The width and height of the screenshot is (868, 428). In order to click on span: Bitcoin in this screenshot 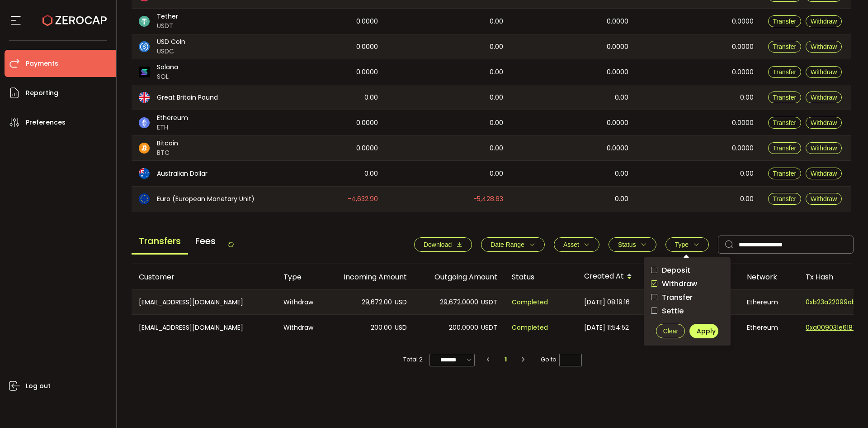, I will do `click(167, 143)`.